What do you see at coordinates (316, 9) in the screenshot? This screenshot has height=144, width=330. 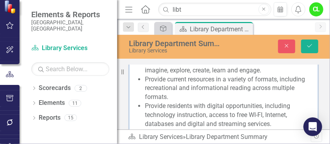 I see `div: CL` at bounding box center [316, 9].